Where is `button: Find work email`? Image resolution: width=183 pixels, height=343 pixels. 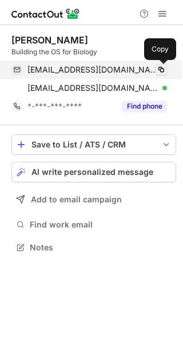 button: Find work email is located at coordinates (94, 225).